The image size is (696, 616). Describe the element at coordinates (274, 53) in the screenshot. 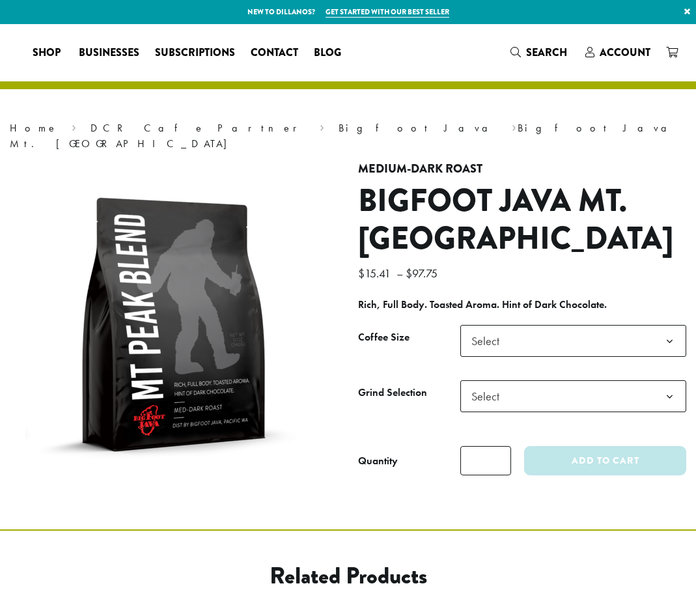

I see `span: Contact` at that location.